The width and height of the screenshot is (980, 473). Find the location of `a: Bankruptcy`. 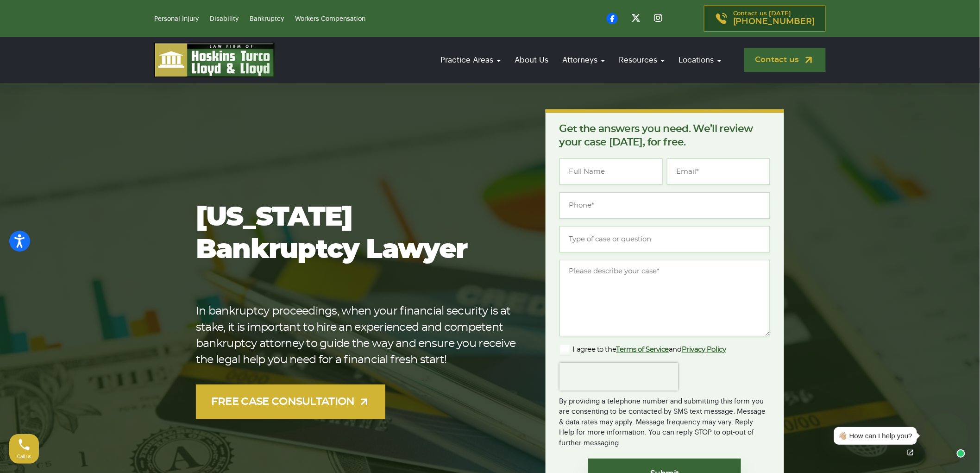

a: Bankruptcy is located at coordinates (267, 19).